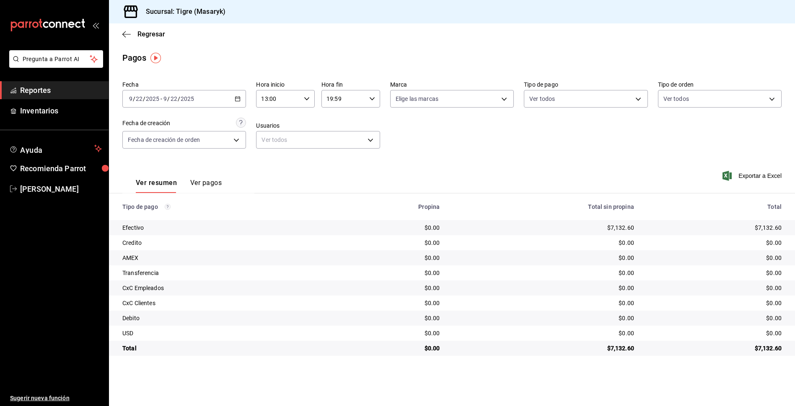 Image resolution: width=795 pixels, height=406 pixels. I want to click on span: Elige las marcas, so click(417, 99).